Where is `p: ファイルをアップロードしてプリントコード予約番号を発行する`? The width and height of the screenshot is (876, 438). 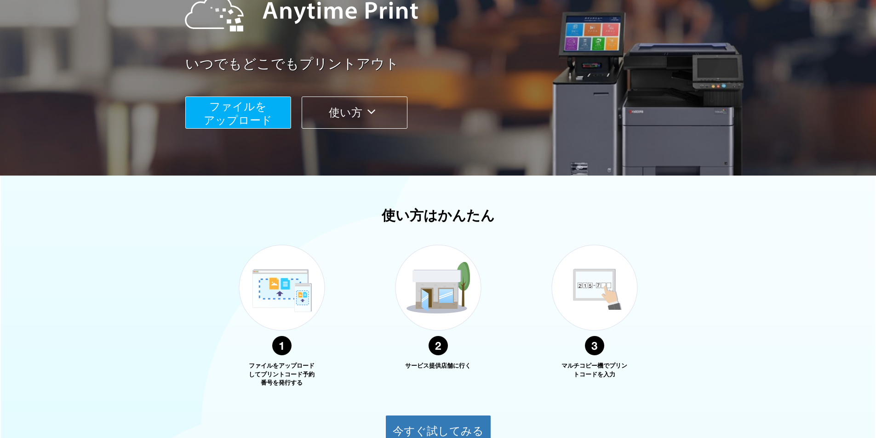
p: ファイルをアップロードしてプリントコード予約番号を発行する is located at coordinates (282, 375).